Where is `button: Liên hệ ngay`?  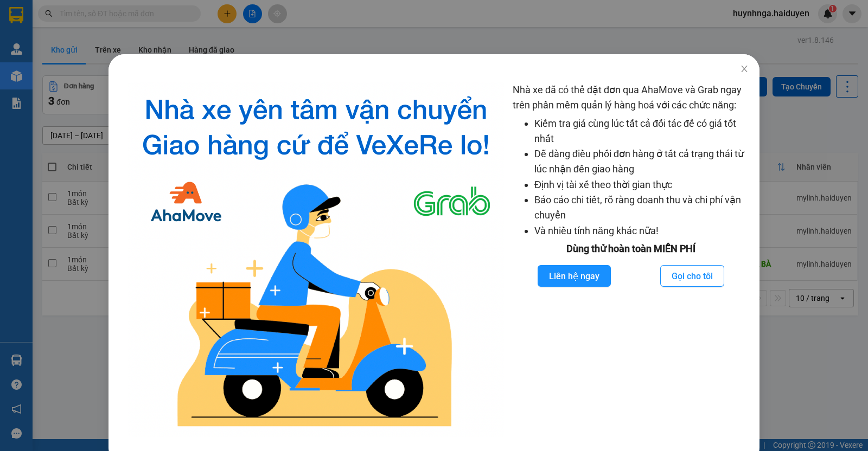
button: Liên hệ ngay is located at coordinates (574, 276).